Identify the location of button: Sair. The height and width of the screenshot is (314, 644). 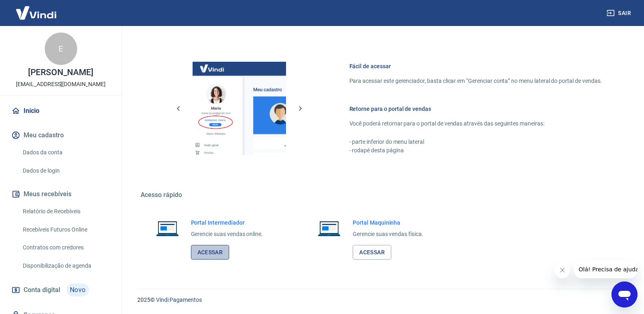
(620, 13).